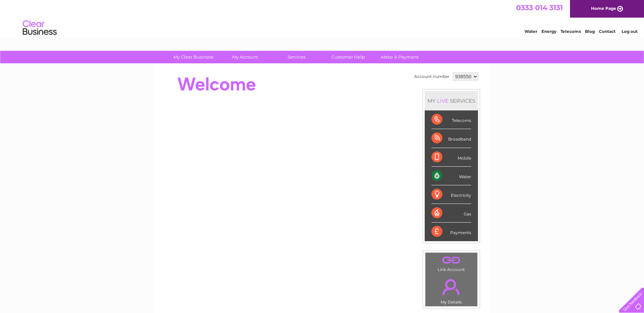 This screenshot has width=644, height=313. What do you see at coordinates (451, 263) in the screenshot?
I see `td: Link Account` at bounding box center [451, 263].